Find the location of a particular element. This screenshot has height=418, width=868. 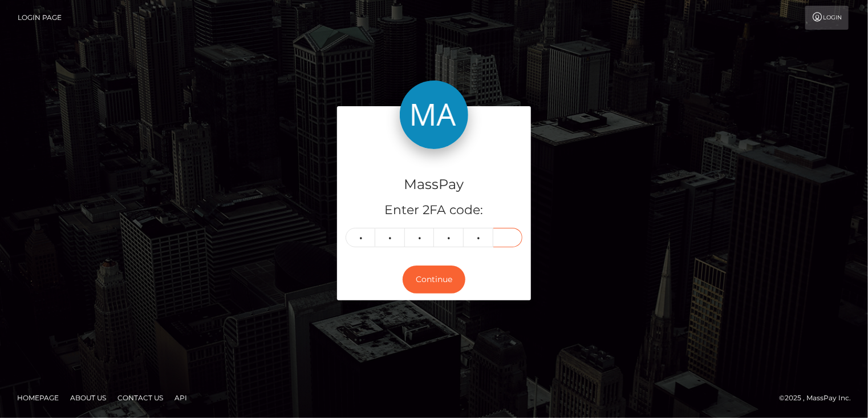

h5: Enter 2FA code: is located at coordinates (434, 210).